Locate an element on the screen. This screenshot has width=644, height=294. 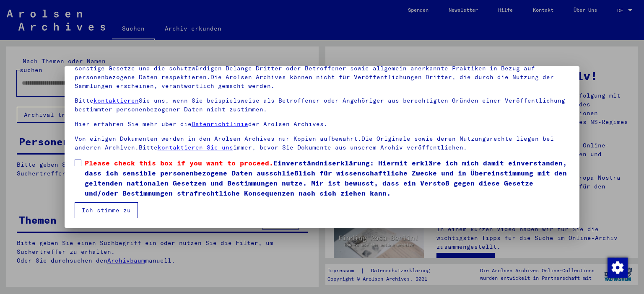
button: Ich stimme zu is located at coordinates (106, 210).